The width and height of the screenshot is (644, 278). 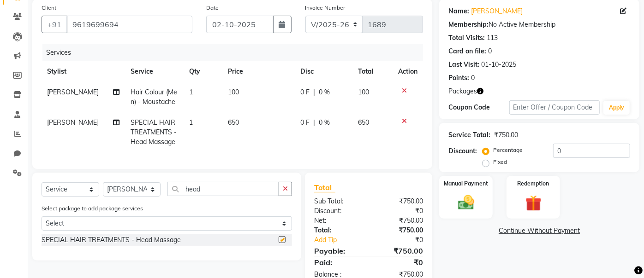 I want to click on th: Qty, so click(x=203, y=71).